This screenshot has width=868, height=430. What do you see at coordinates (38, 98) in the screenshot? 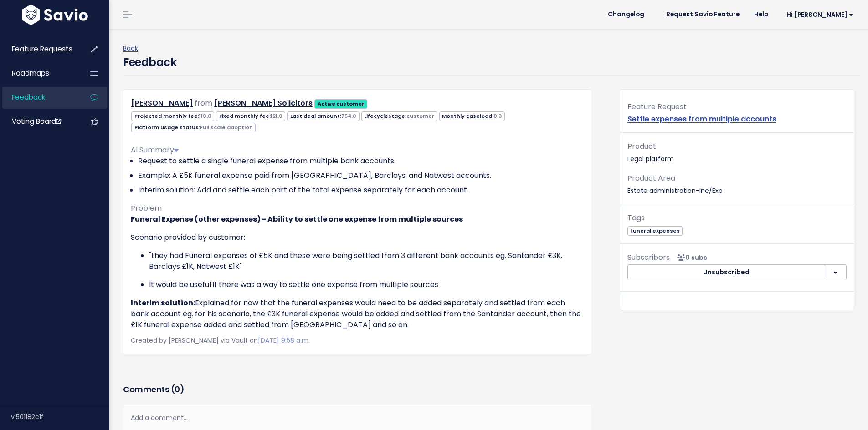
I see `a: Feedback` at bounding box center [38, 98].